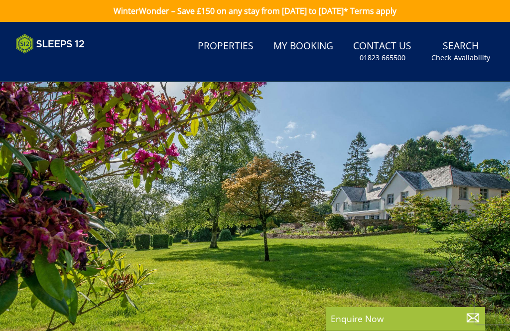 This screenshot has width=510, height=331. Describe the element at coordinates (406, 319) in the screenshot. I see `p: Enquire Now` at that location.